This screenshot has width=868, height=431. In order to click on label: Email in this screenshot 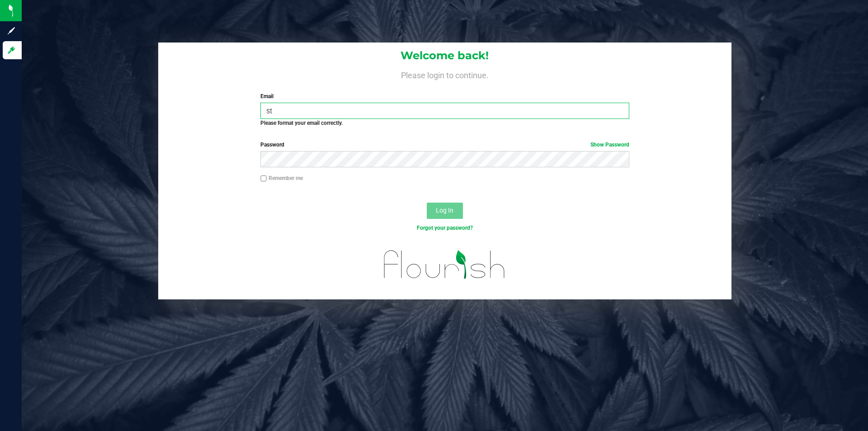, I will do `click(445, 96)`.